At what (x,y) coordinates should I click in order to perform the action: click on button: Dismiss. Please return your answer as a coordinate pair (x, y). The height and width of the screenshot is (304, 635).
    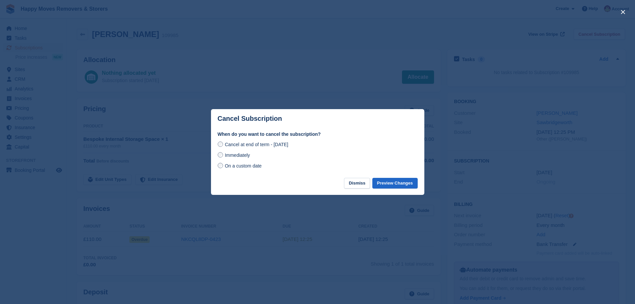
    Looking at the image, I should click on (357, 183).